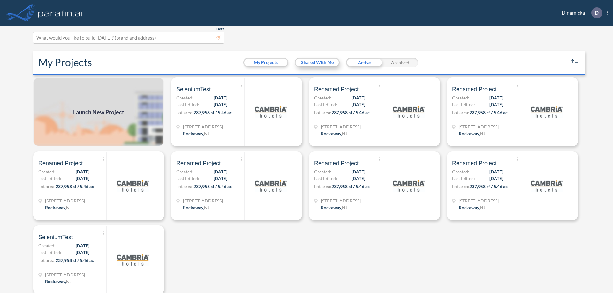  I want to click on a: Launch New Project, so click(99, 112).